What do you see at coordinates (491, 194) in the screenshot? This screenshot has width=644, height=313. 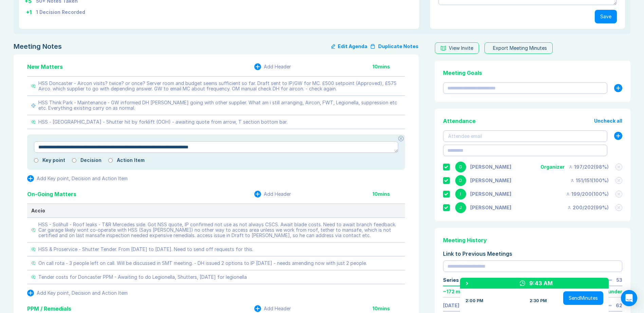 I see `div: Iain Parnell` at bounding box center [491, 194].